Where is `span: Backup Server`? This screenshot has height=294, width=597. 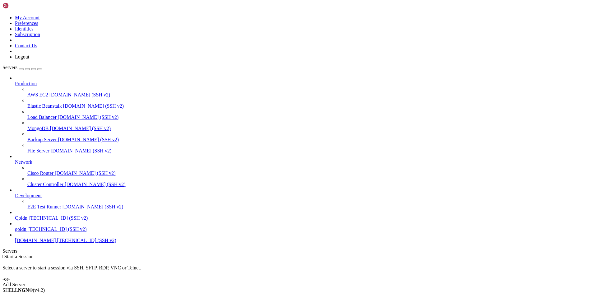 span: Backup Server is located at coordinates (42, 139).